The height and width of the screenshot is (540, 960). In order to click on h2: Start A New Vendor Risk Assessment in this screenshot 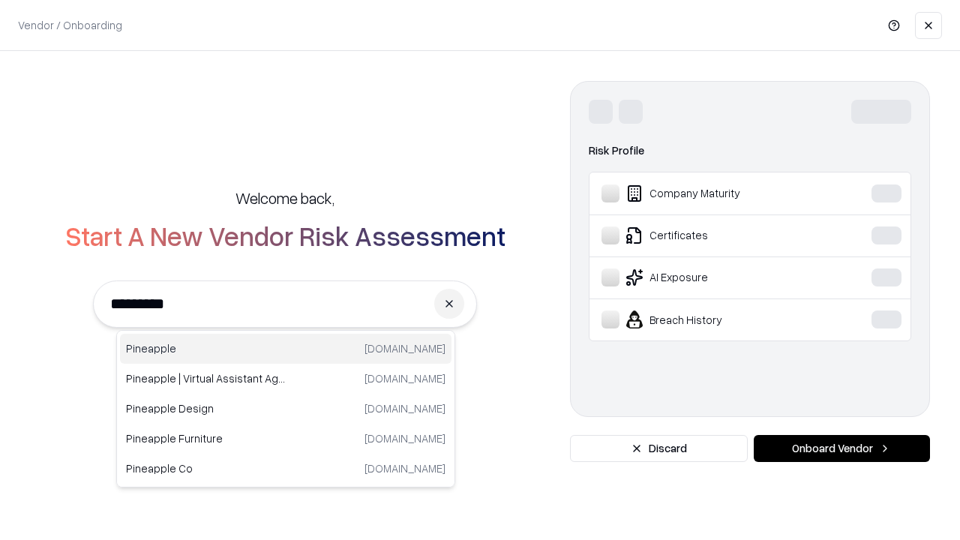, I will do `click(285, 236)`.